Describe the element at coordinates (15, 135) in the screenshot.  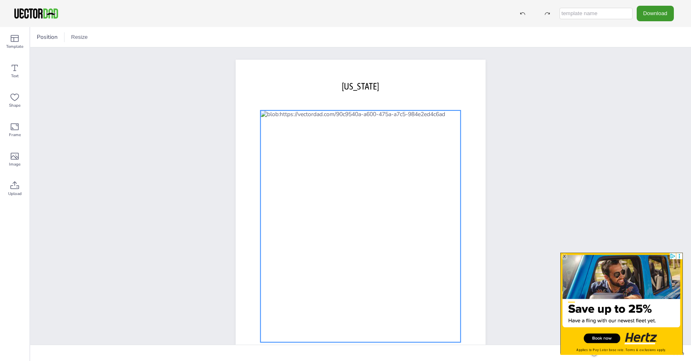
I see `span: Frame` at that location.